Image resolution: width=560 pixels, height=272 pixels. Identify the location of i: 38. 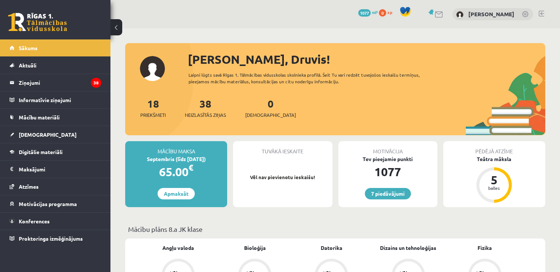
(96, 82).